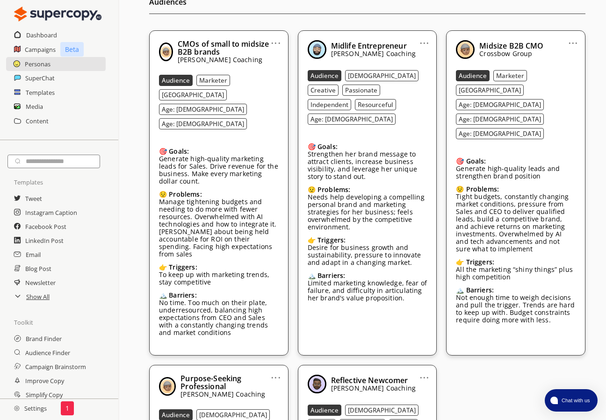 This screenshot has height=420, width=606. Describe the element at coordinates (42, 35) in the screenshot. I see `h2: Dashboard` at that location.